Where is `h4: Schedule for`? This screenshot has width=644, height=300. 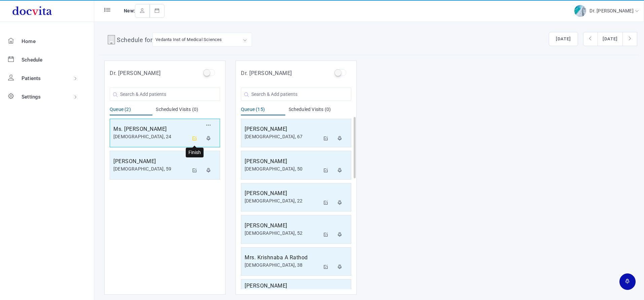
h4: Schedule for is located at coordinates (134, 41).